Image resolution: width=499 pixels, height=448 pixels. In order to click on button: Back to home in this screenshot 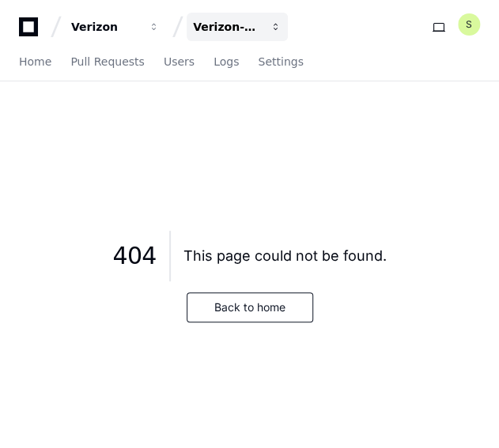, I will do `click(250, 307)`.